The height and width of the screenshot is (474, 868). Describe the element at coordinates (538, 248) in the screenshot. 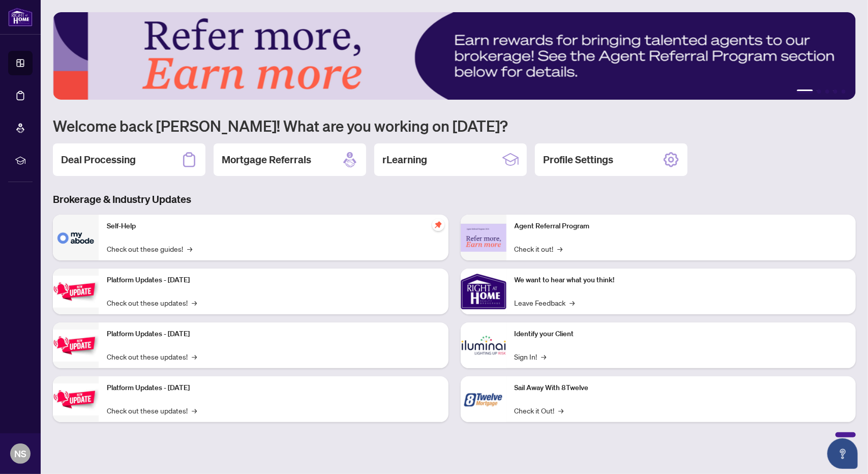

I see `a: Check it out!→` at that location.